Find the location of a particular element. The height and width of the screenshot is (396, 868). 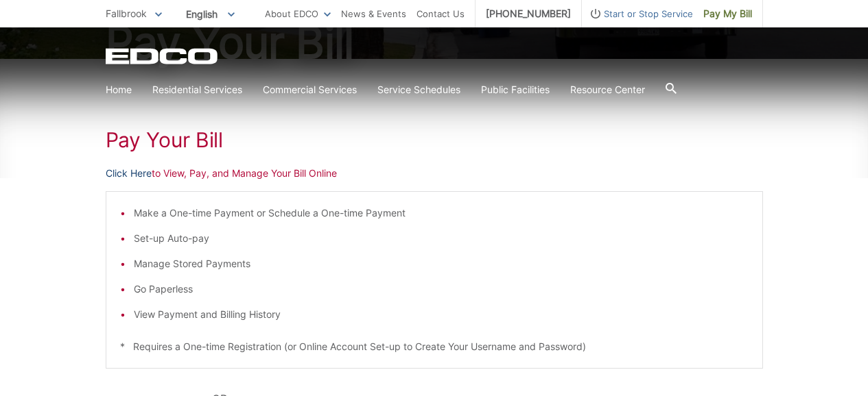

a: Service Schedules is located at coordinates (418, 90).